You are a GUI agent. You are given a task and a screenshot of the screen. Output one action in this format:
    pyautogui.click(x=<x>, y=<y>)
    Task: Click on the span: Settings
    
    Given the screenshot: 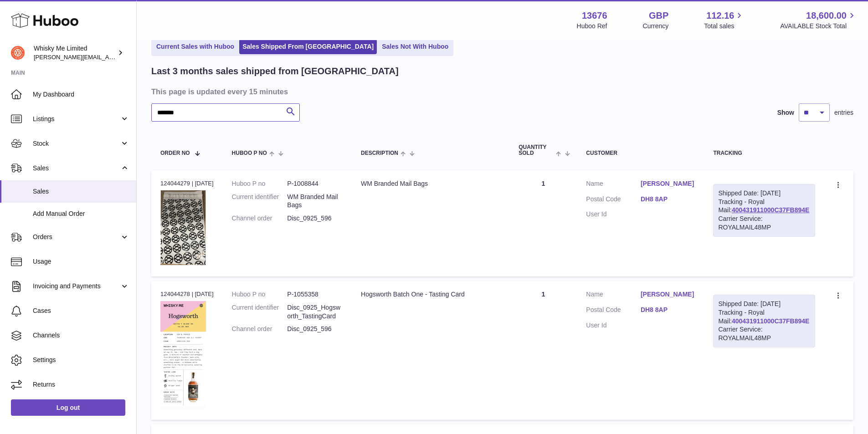 What is the action you would take?
    pyautogui.click(x=81, y=360)
    